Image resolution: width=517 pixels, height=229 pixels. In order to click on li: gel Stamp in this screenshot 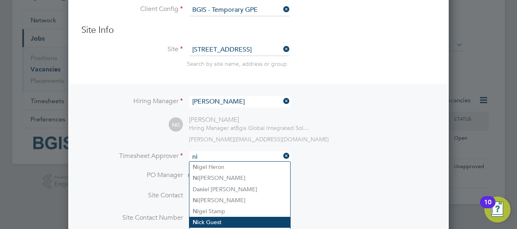, I will do `click(240, 212)`.